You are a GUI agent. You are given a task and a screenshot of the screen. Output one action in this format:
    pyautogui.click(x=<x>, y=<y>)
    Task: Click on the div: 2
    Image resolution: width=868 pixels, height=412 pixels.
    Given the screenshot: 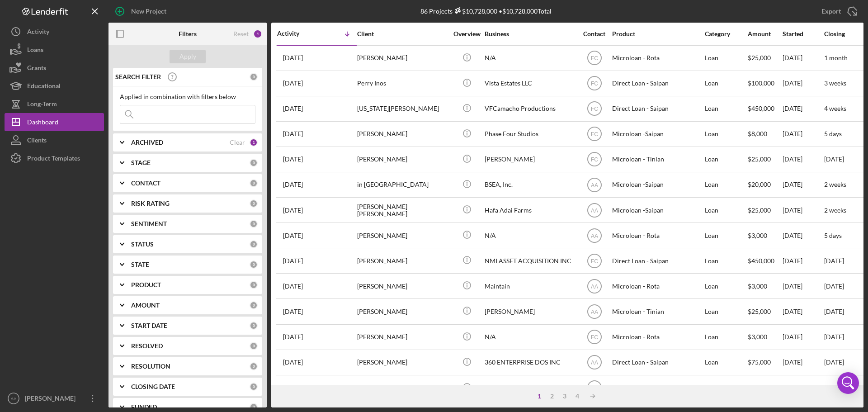 What is the action you would take?
    pyautogui.click(x=552, y=396)
    